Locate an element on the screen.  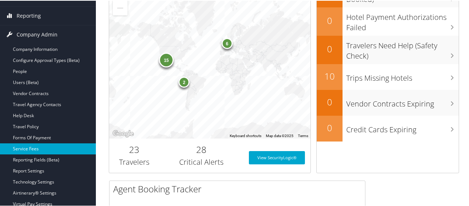
span: Map data ©2025 is located at coordinates (279, 135).